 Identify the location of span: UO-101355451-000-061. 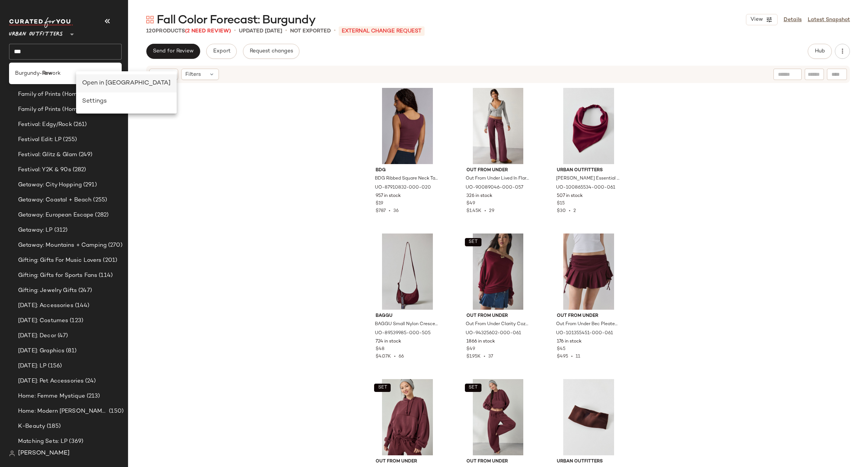
(584, 333).